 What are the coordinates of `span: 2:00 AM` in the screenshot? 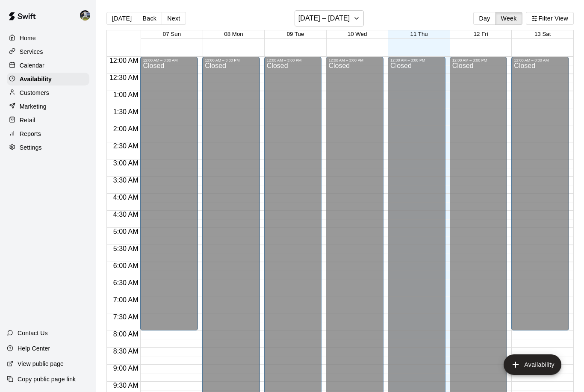 It's located at (126, 128).